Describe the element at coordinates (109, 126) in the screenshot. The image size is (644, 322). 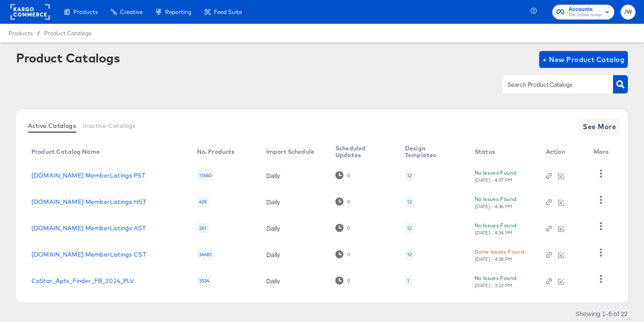
I see `span: Inactive Catalogs` at that location.